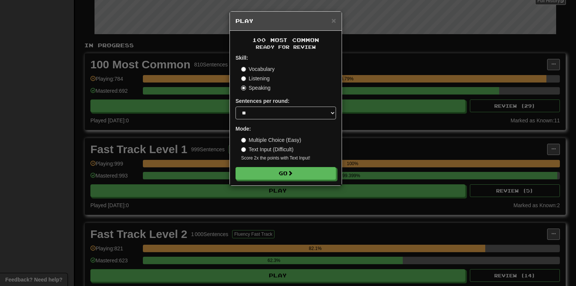 The height and width of the screenshot is (286, 576). I want to click on button: Close, so click(334, 20).